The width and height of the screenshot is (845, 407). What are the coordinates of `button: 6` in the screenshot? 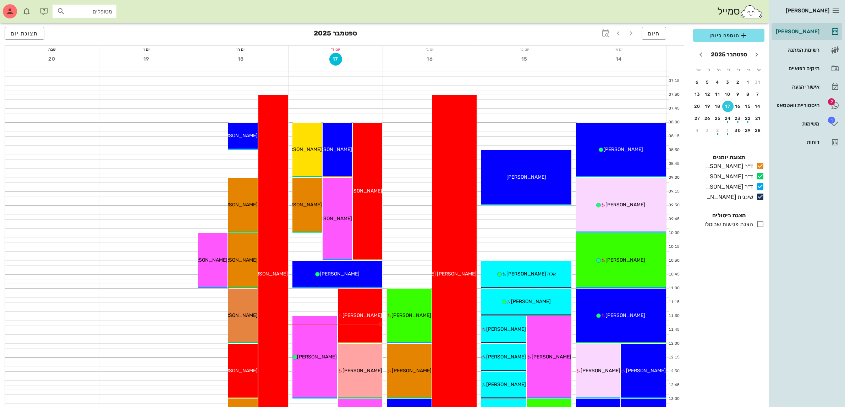 It's located at (697, 82).